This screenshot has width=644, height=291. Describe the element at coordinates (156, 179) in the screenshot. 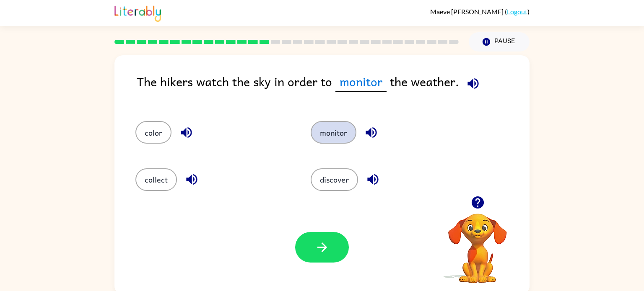

I see `button: collect` at that location.